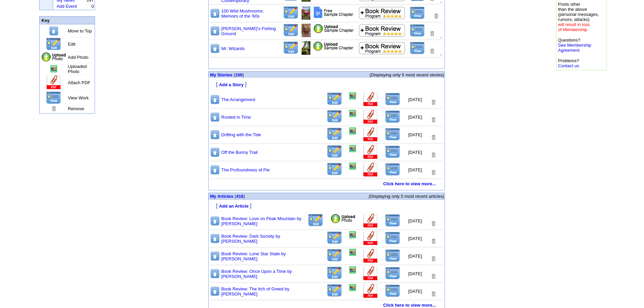  What do you see at coordinates (231, 84) in the screenshot?
I see `a: Add a Story` at bounding box center [231, 84].